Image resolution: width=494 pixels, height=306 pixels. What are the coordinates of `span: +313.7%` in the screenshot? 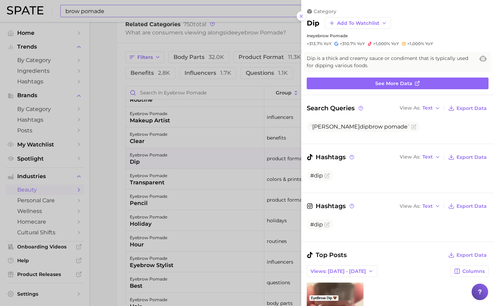 It's located at (315, 43).